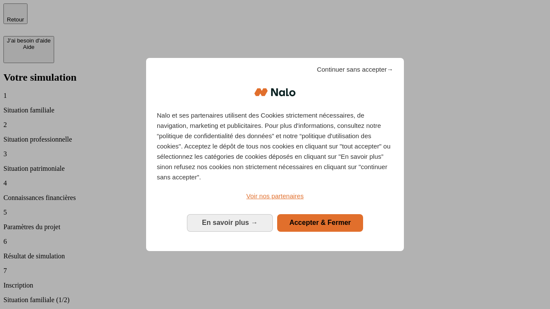 The image size is (550, 309). What do you see at coordinates (275, 196) in the screenshot?
I see `a: Voir nos partenaires` at bounding box center [275, 196].